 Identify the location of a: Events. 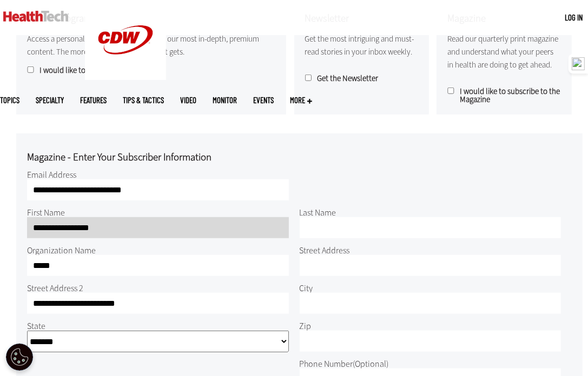
(263, 100).